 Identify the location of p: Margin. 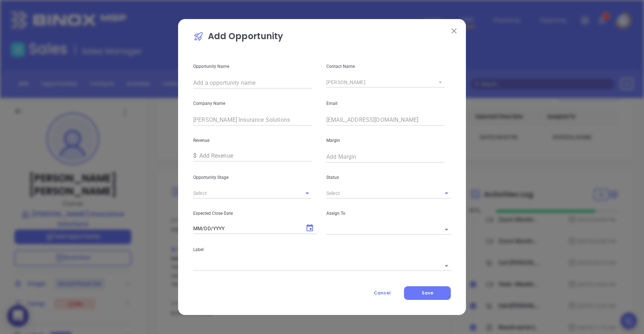
(388, 140).